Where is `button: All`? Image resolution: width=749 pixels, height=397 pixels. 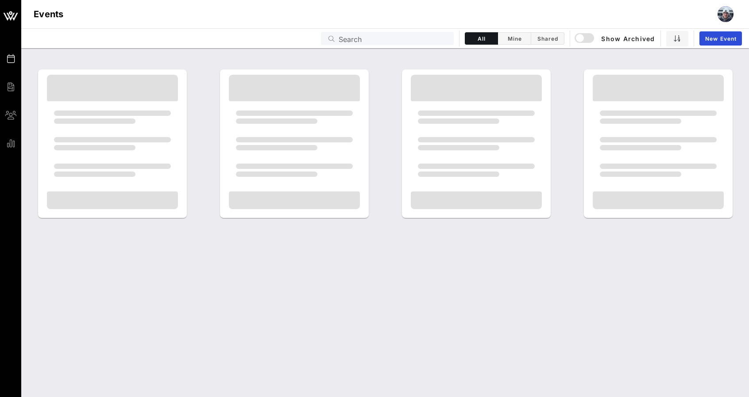
button: All is located at coordinates (481, 38).